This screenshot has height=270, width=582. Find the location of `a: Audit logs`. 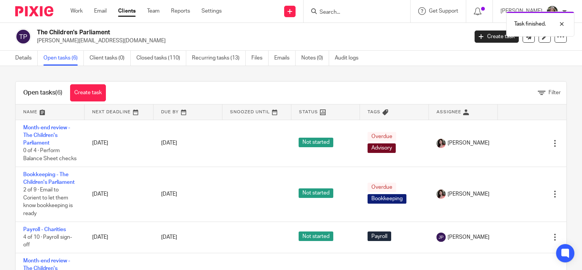

a: Audit logs is located at coordinates (349, 58).